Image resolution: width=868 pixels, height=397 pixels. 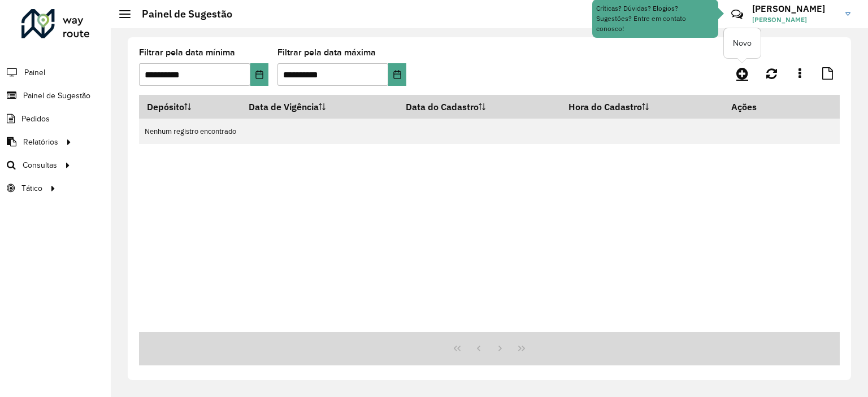 What do you see at coordinates (758, 107) in the screenshot?
I see `th: Ações` at bounding box center [758, 107].